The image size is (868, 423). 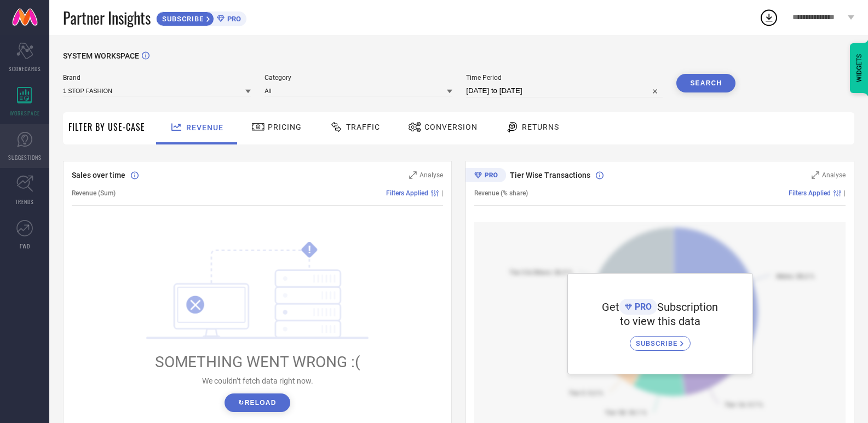 I want to click on span: Returns, so click(x=541, y=127).